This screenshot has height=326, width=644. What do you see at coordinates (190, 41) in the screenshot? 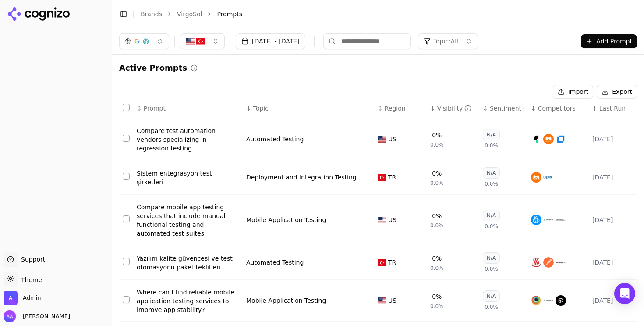
I see `img: United States` at bounding box center [190, 41].